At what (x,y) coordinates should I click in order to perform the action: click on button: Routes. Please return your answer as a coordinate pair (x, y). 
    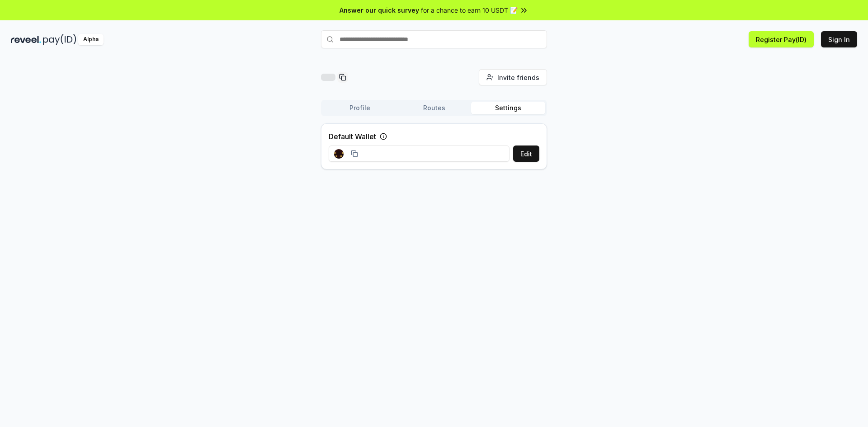
    Looking at the image, I should click on (434, 108).